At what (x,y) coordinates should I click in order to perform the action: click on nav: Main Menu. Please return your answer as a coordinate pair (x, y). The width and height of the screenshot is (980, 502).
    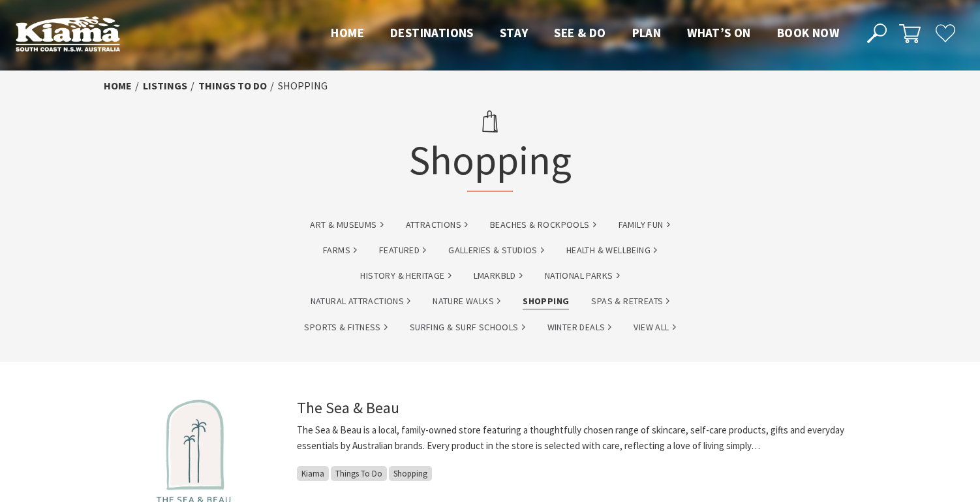
    Looking at the image, I should click on (584, 33).